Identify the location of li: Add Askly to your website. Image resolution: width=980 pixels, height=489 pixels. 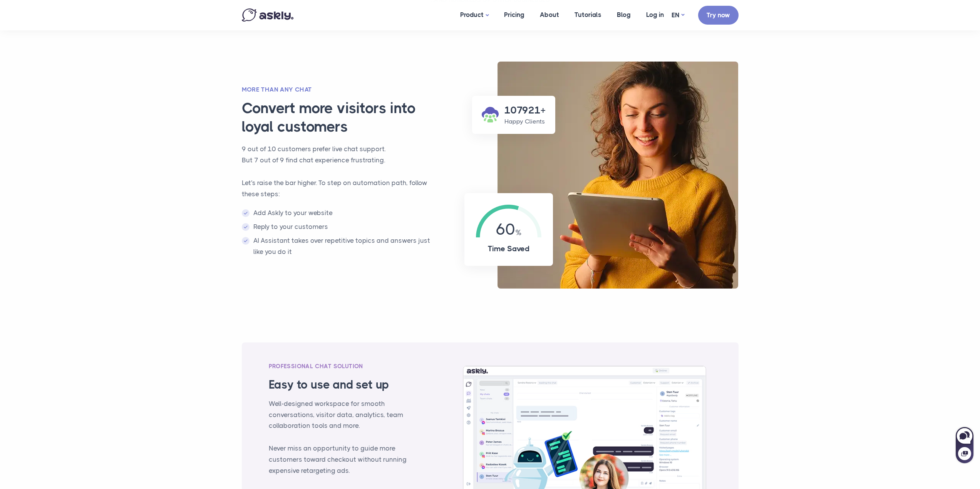
(341, 212).